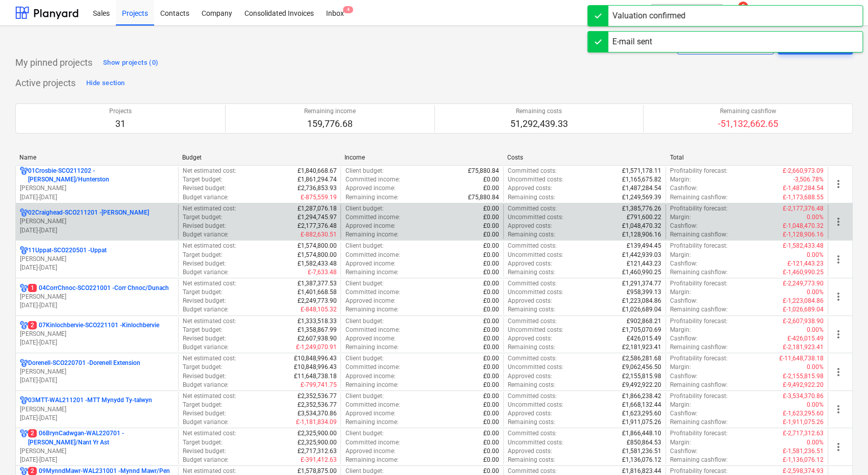 The height and width of the screenshot is (475, 868). I want to click on span: 4, so click(348, 10).